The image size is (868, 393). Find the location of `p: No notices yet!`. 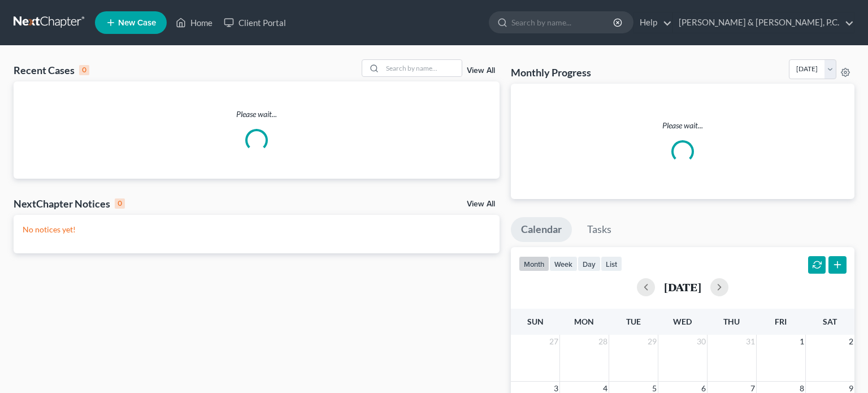

p: No notices yet! is located at coordinates (257, 229).